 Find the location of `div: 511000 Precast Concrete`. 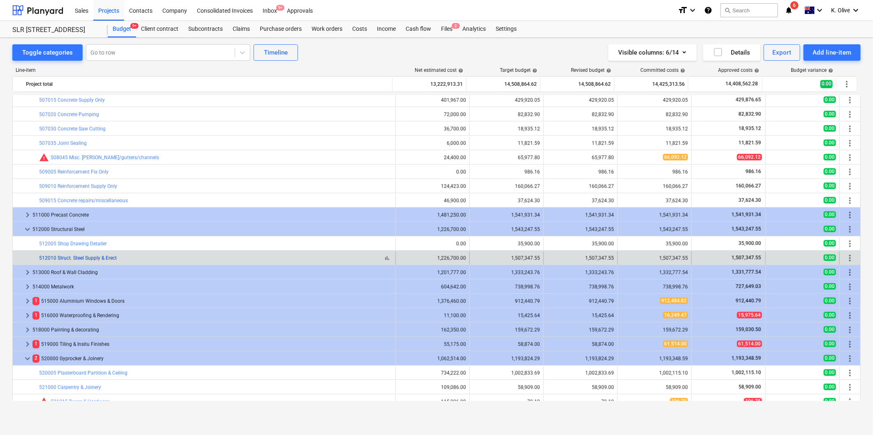

div: 511000 Precast Concrete is located at coordinates (212, 215).